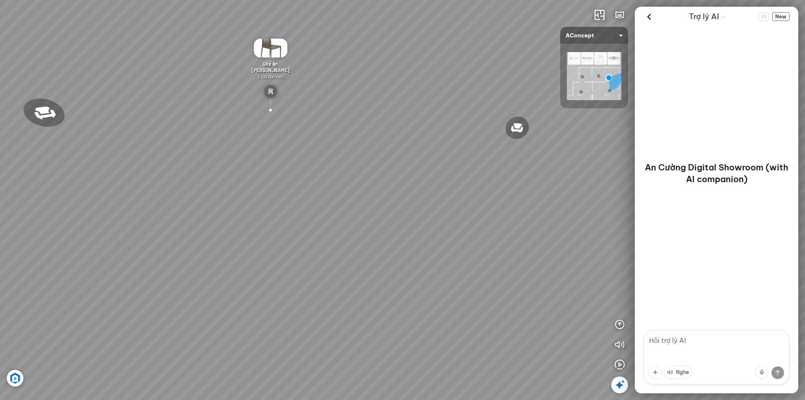 This screenshot has width=805, height=400. I want to click on p: An Cường Digital Showroom (with AI companion), so click(717, 173).